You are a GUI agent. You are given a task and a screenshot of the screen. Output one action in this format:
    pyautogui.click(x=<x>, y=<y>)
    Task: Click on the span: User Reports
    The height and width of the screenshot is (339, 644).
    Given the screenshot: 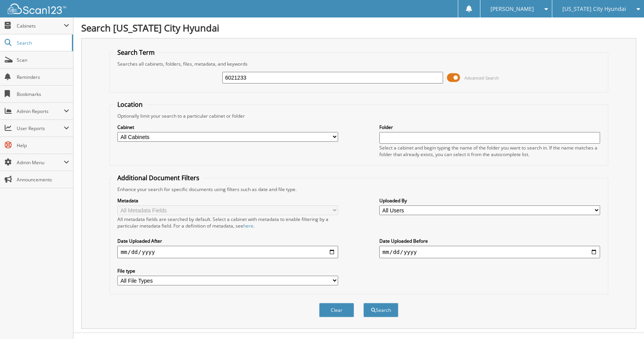 What is the action you would take?
    pyautogui.click(x=40, y=128)
    